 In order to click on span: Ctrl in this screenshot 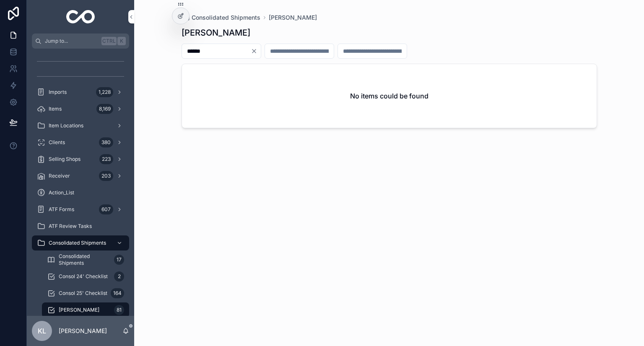, I will do `click(109, 41)`.